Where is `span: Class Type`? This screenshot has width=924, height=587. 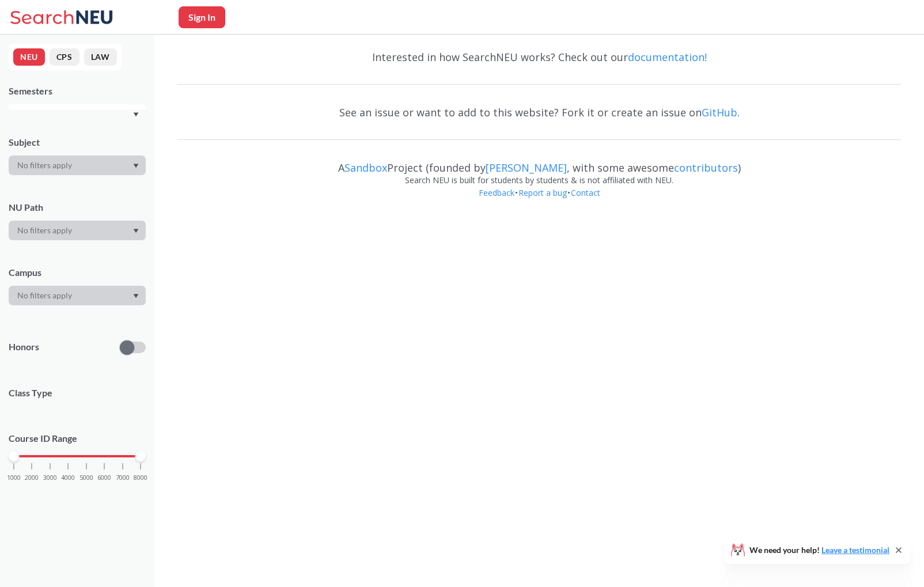
span: Class Type is located at coordinates (77, 392).